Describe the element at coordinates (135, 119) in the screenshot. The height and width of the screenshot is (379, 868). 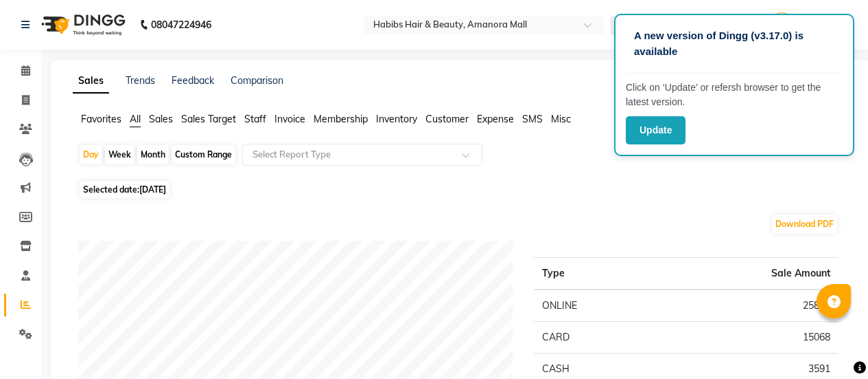
I see `span: All` at that location.